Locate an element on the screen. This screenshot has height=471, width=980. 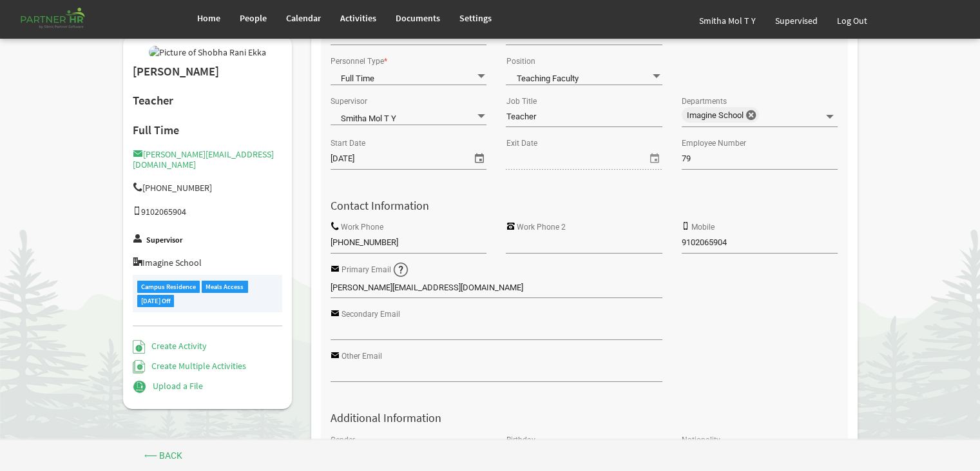
span: Home is located at coordinates (209, 18).